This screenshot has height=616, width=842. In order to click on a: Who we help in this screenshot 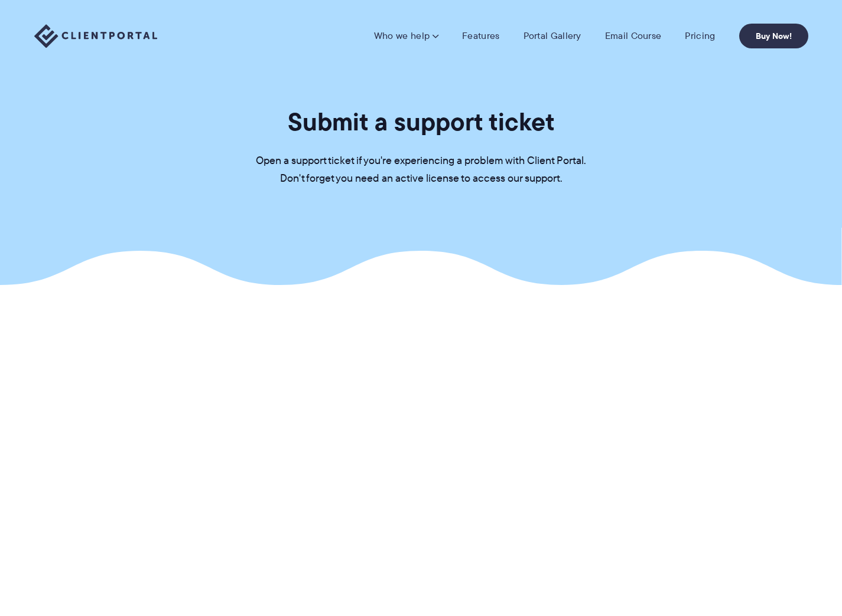, I will do `click(406, 36)`.